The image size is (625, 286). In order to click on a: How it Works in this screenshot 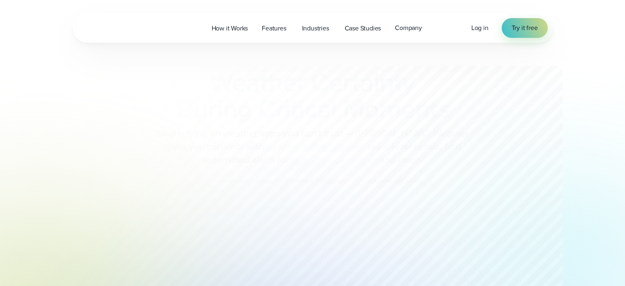, I will do `click(230, 28)`.